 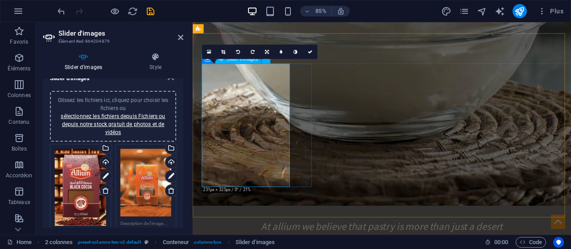 I want to click on a: Sélectionnez les fichiers depuis le Gestionnaire de fichiers, les photos du stock ou téléversez u..., so click(x=209, y=52).